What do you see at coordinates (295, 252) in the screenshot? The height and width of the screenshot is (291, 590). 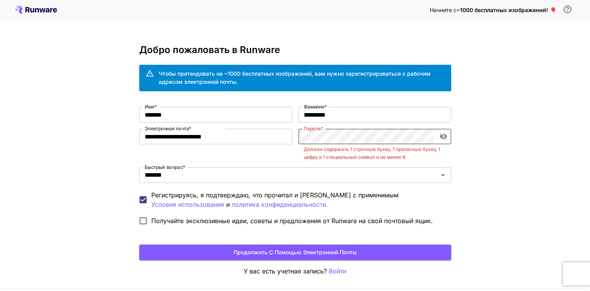 I see `font: Продолжить с помощью электронной почты` at bounding box center [295, 252].